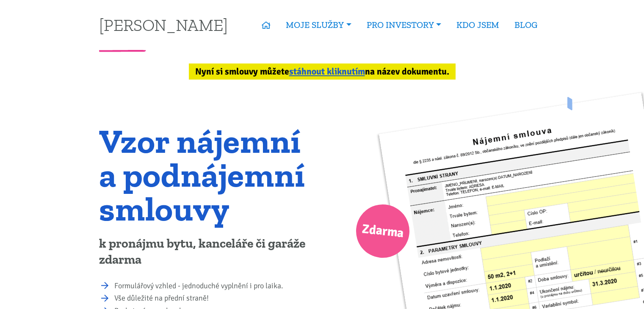  Describe the element at coordinates (207, 252) in the screenshot. I see `p: k pronájmu bytu, kanceláře či garáže zdarma` at that location.